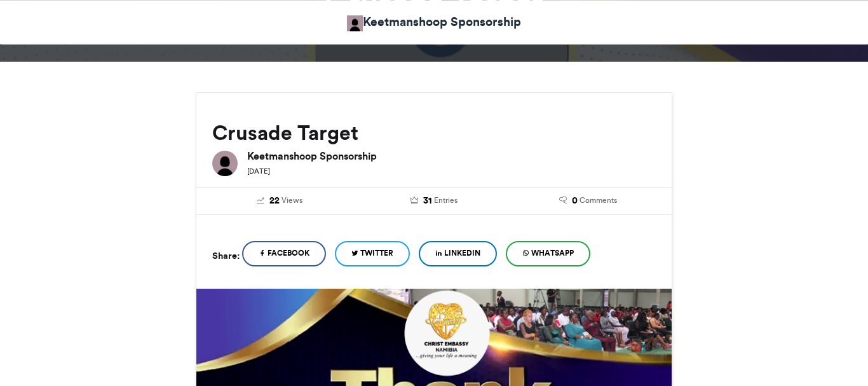 This screenshot has height=386, width=868. What do you see at coordinates (445, 200) in the screenshot?
I see `span: Entries` at bounding box center [445, 200].